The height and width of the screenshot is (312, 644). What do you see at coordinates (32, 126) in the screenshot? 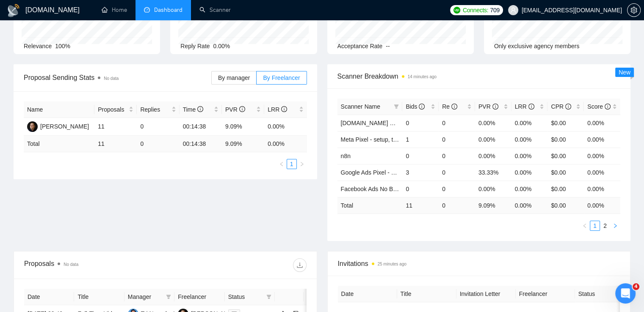
I see `img: DS` at bounding box center [32, 126].